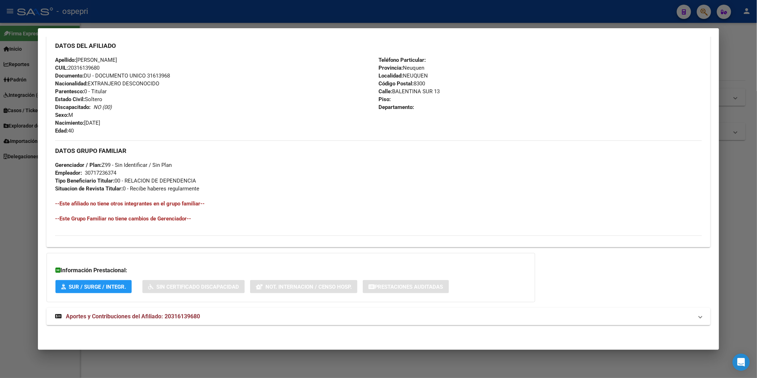 This screenshot has width=757, height=378. What do you see at coordinates (378, 219) in the screenshot?
I see `h4: --Este Grupo Familiar no tiene cambios de Gerenciador--` at bounding box center [378, 219].